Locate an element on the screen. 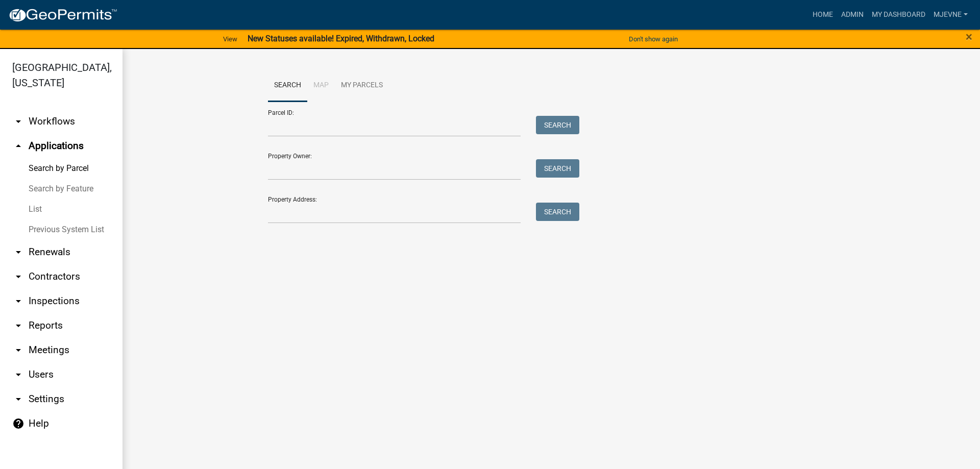  button: Don't show again is located at coordinates (653, 39).